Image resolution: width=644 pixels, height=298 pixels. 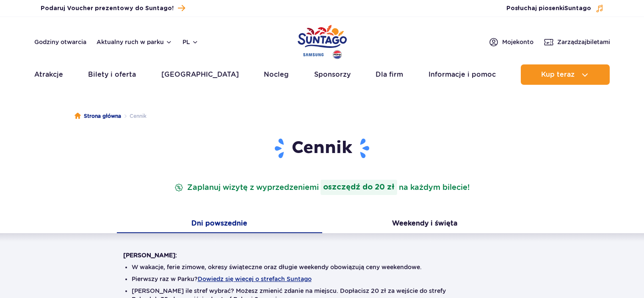 What do you see at coordinates (134, 42) in the screenshot?
I see `button: Aktualny ruch w parku` at bounding box center [134, 42].